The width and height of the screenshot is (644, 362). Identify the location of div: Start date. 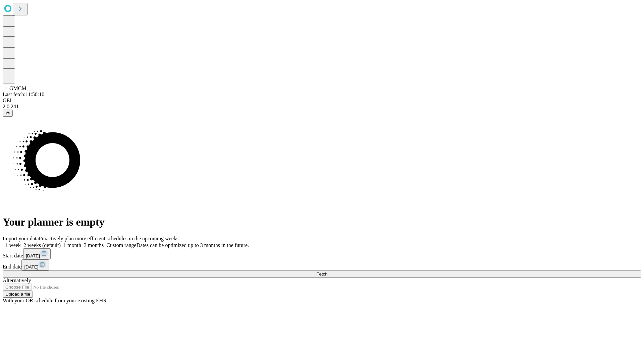
(322, 254).